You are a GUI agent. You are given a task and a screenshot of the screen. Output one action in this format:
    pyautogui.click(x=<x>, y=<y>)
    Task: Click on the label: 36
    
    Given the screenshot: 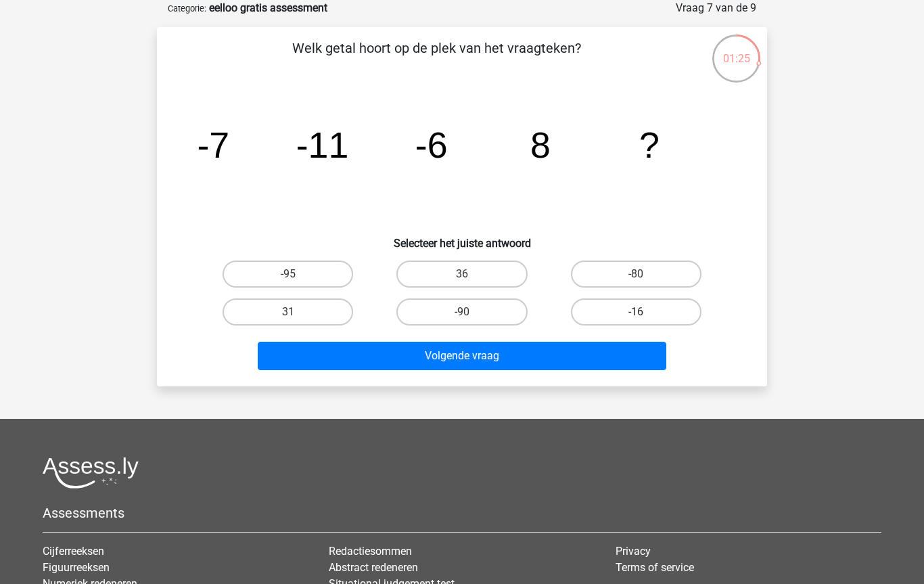 What is the action you would take?
    pyautogui.click(x=461, y=274)
    